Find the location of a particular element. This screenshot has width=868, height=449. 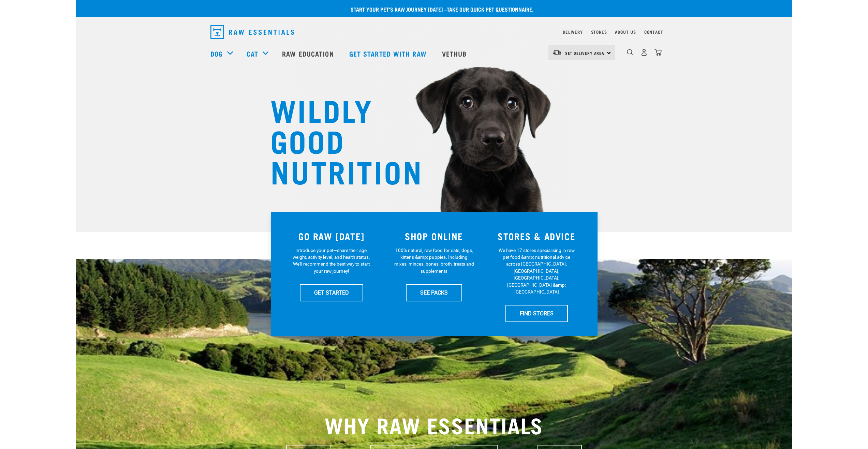

a: Stores is located at coordinates (599, 32).